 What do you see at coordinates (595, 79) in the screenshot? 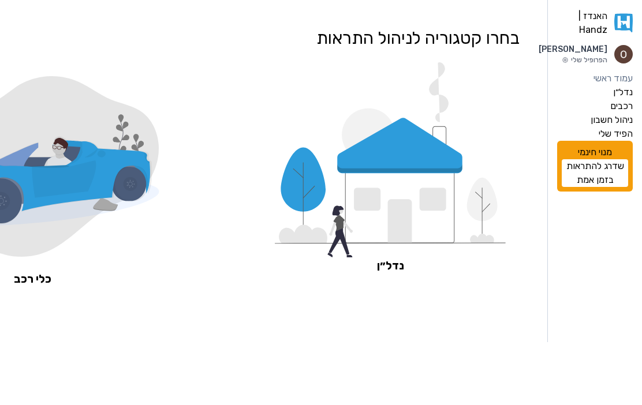
I see `a: עמוד ראשי` at bounding box center [595, 79].